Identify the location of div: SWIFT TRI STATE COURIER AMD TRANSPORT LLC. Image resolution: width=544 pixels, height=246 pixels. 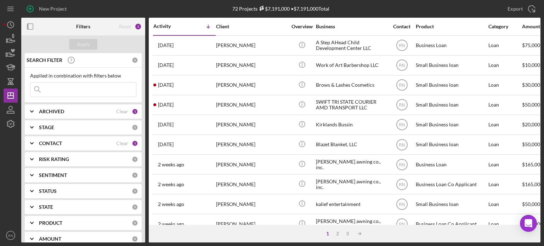
(351, 105).